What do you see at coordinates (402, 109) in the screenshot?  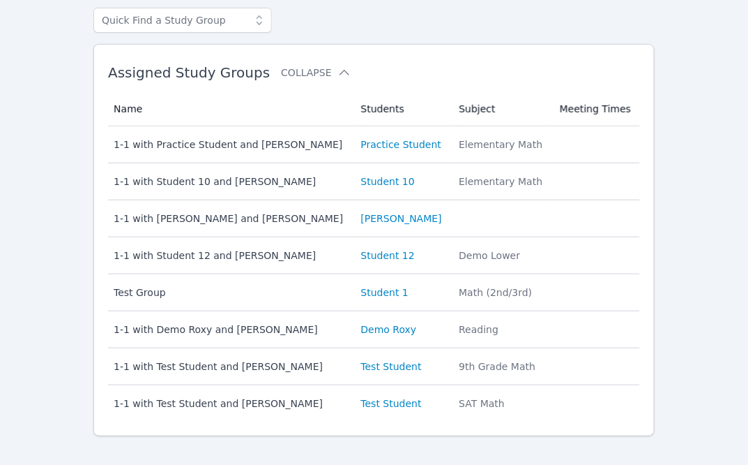 I see `th: Students` at bounding box center [402, 109].